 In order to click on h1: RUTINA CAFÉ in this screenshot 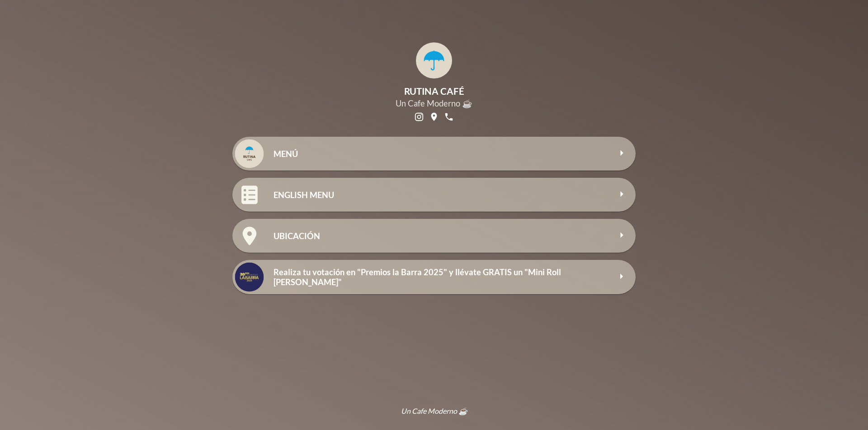, I will do `click(434, 91)`.